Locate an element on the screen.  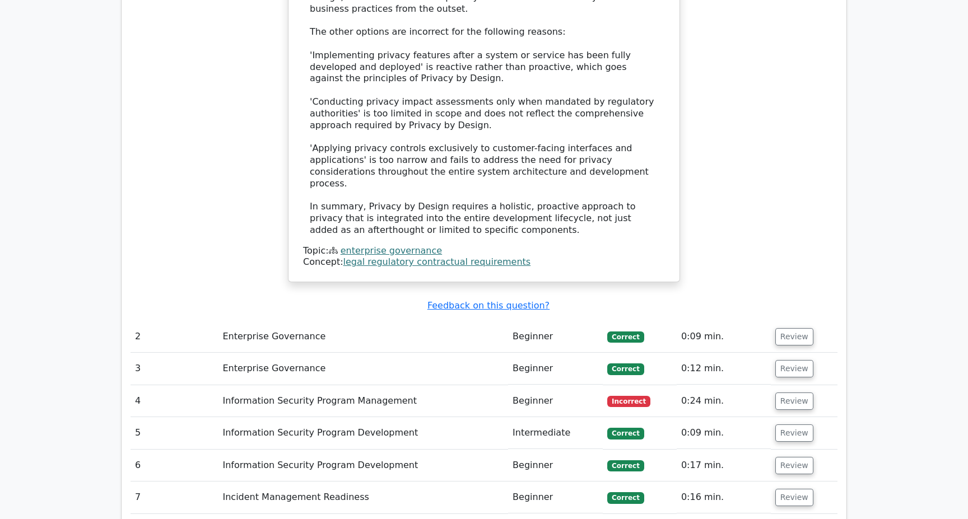
a: legal regulatory contractual requirements is located at coordinates (437, 262).